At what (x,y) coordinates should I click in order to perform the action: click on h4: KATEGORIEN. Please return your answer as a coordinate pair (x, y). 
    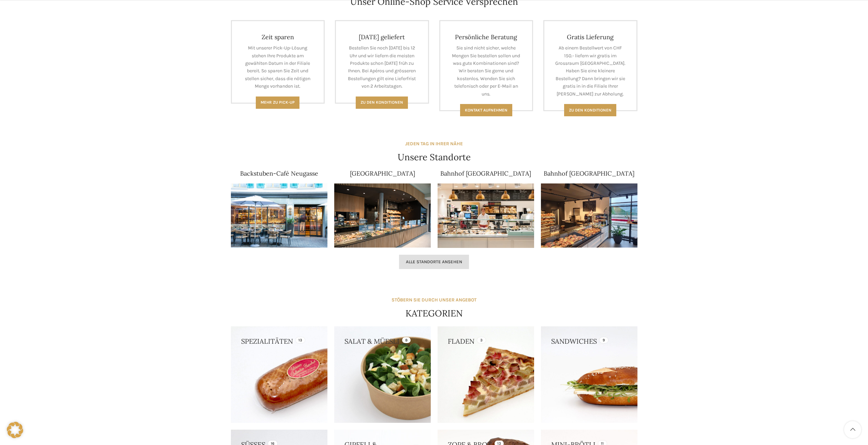
    Looking at the image, I should click on (434, 313).